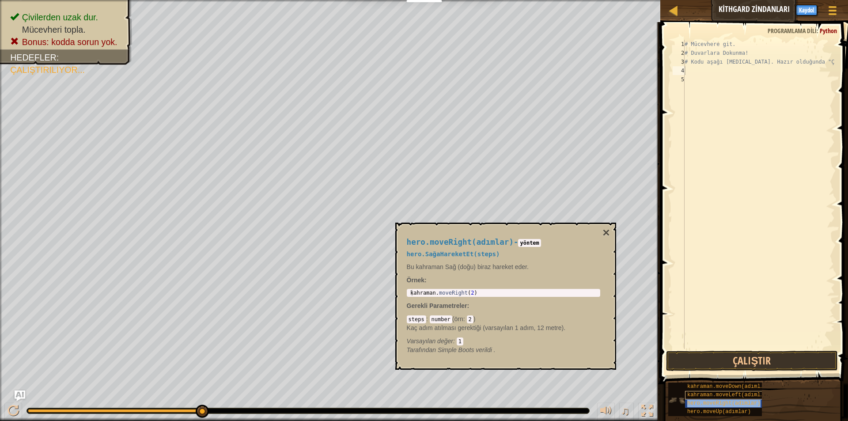 The height and width of the screenshot is (421, 848). I want to click on font: Kaç adım atılması gerektiği (varsayılan 1 adım, 12 metre)., so click(486, 328).